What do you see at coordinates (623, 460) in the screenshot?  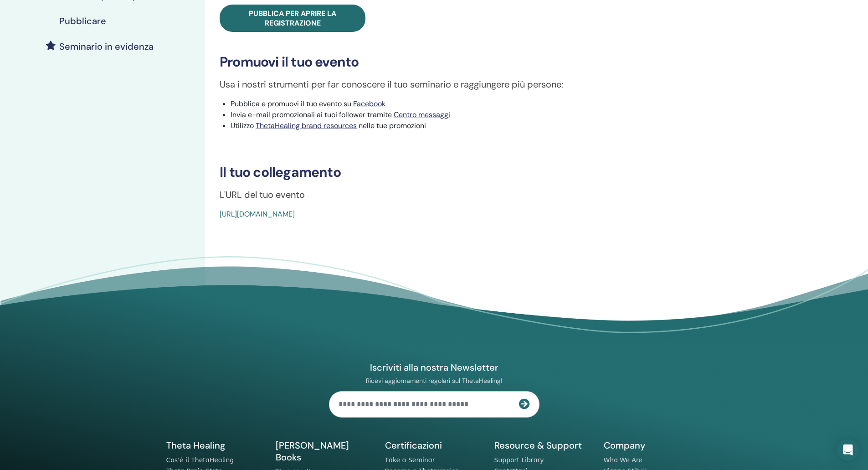 I see `a: Who We Are` at bounding box center [623, 460].